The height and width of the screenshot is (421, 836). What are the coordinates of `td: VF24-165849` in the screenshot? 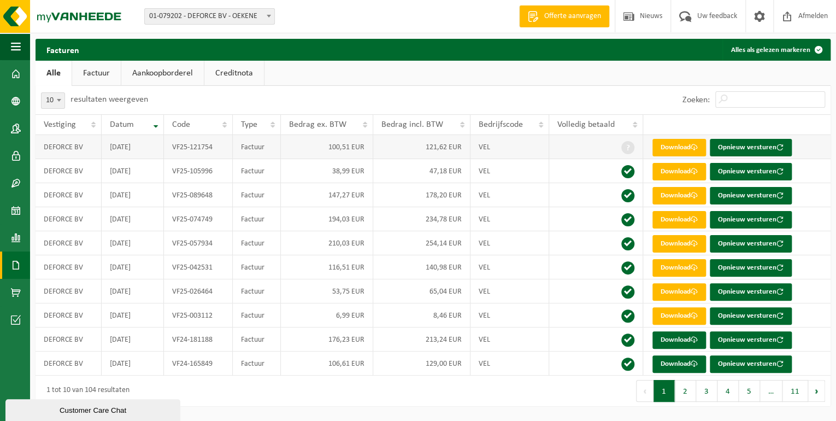 It's located at (198, 363).